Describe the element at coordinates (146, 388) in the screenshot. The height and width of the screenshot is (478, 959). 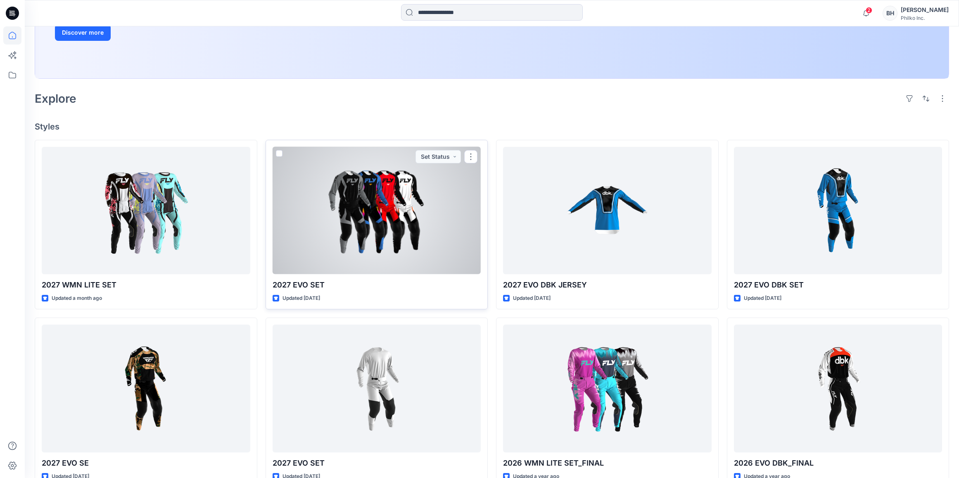
I see `a: 2027 EVO SE` at that location.